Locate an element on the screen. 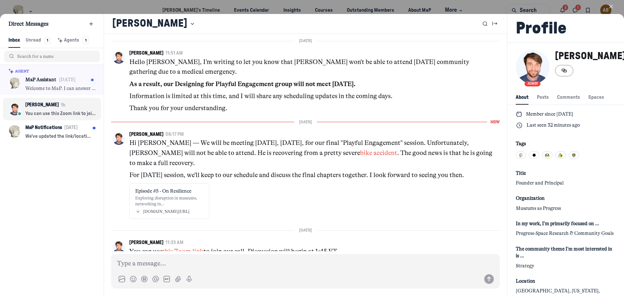 The image size is (624, 296). a: this Zoom link is located at coordinates (183, 251).